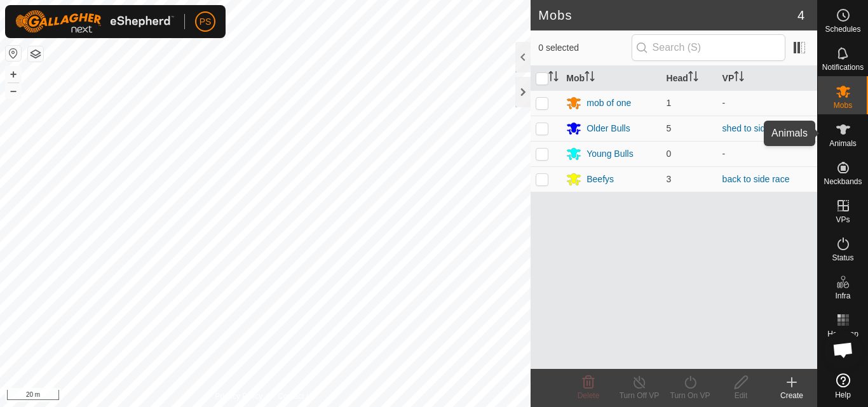  I want to click on a: shed to side race 2, so click(760, 128).